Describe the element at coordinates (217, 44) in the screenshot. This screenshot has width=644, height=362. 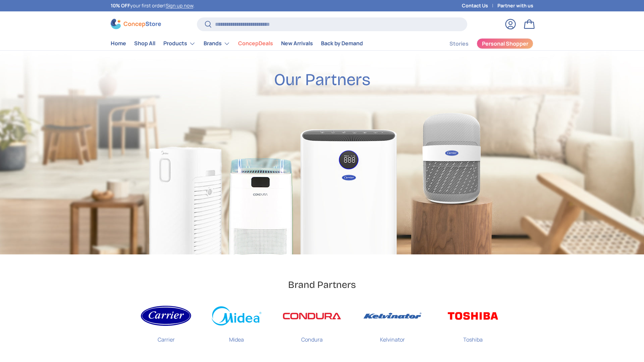
I see `summary: Brands` at that location.